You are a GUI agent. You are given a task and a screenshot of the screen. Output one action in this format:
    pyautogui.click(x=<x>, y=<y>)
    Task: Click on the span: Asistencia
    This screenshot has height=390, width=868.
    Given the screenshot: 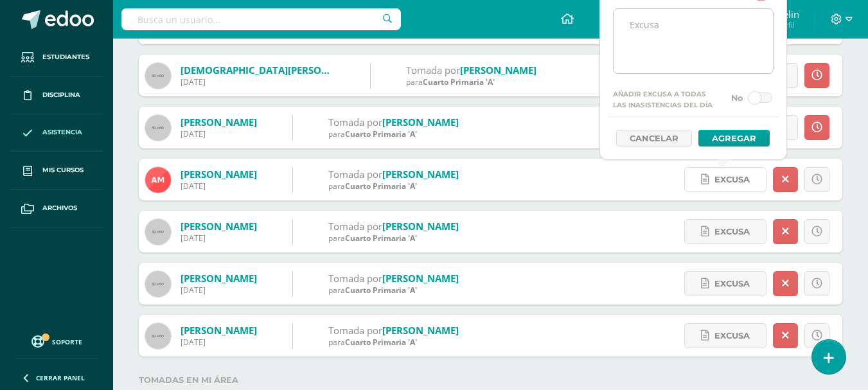 What is the action you would take?
    pyautogui.click(x=63, y=132)
    